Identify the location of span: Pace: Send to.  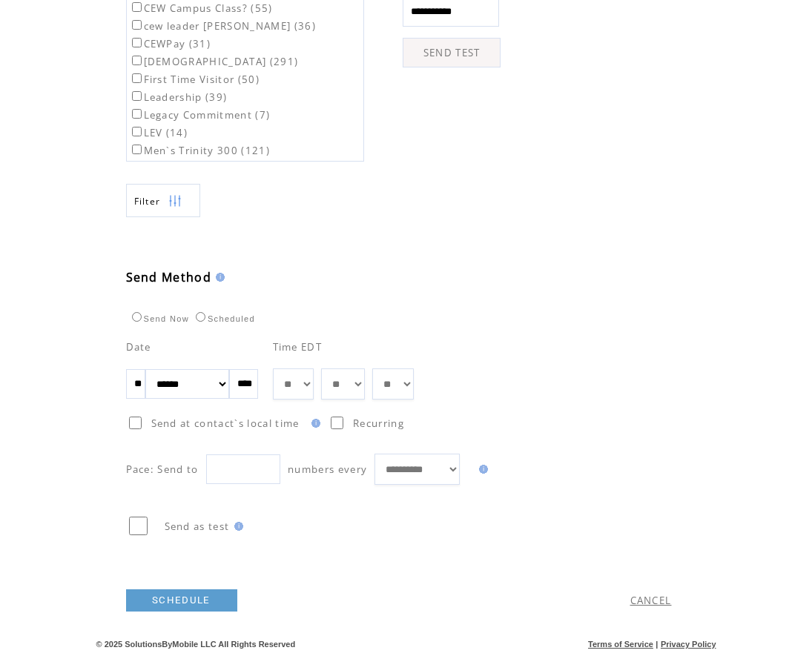
(162, 469).